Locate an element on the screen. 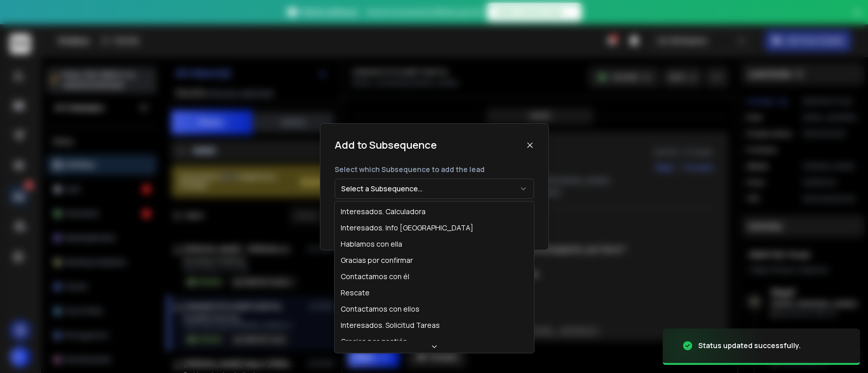 This screenshot has height=373, width=868. div: Interesados. Calculadora is located at coordinates (383, 212).